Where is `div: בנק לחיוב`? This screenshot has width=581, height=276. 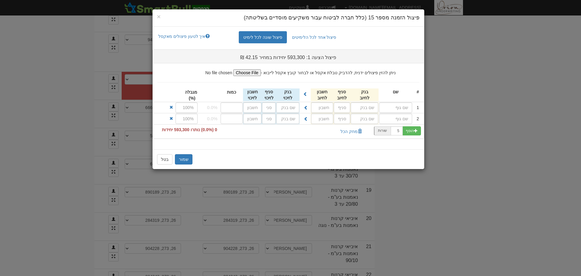 div: בנק לחיוב is located at coordinates (365, 95).